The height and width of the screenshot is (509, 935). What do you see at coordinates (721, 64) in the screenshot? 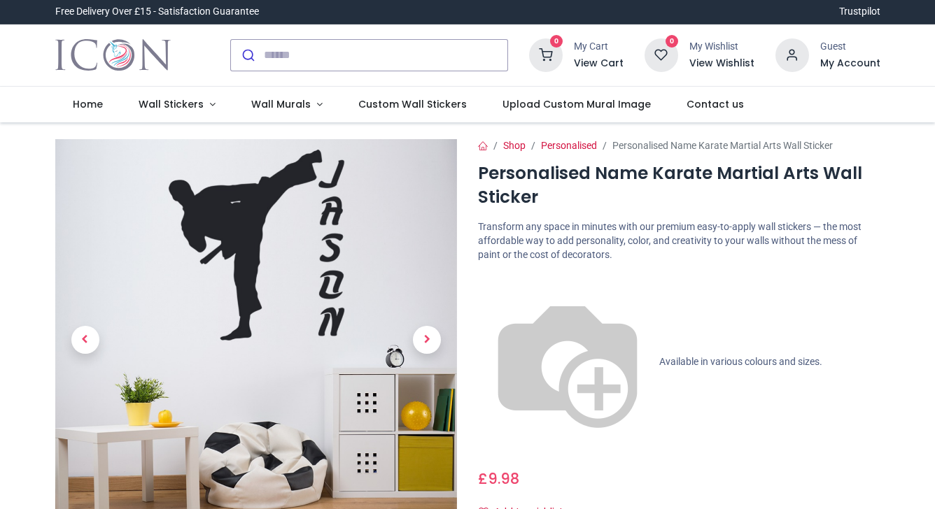
I see `h6: View Wishlist` at bounding box center [721, 64].